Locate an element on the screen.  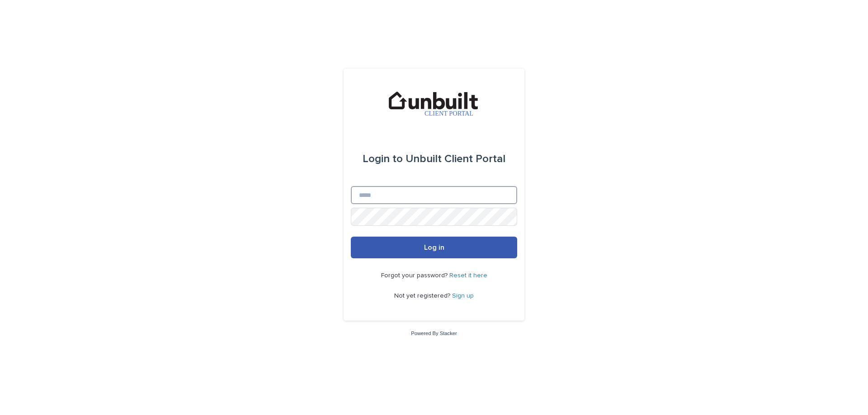
span: Log in is located at coordinates (434, 248).